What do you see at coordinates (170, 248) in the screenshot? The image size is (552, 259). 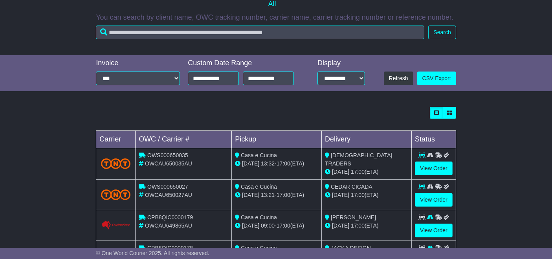 I see `span: CPB8QIC0000178` at bounding box center [170, 248].